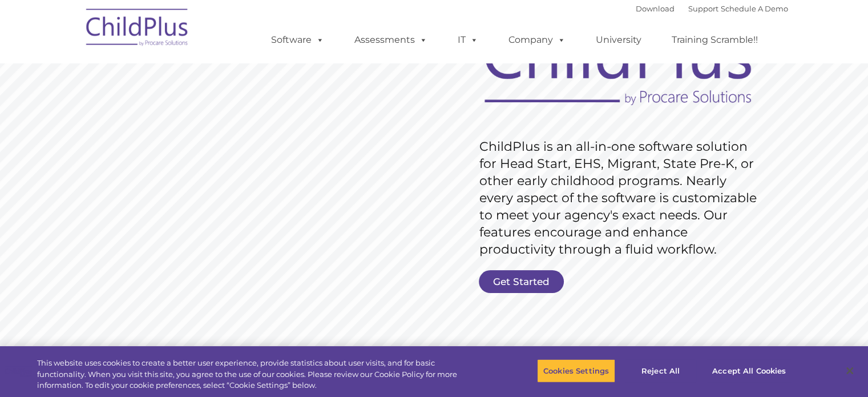 This screenshot has height=397, width=868. Describe the element at coordinates (468, 40) in the screenshot. I see `a: IT` at that location.